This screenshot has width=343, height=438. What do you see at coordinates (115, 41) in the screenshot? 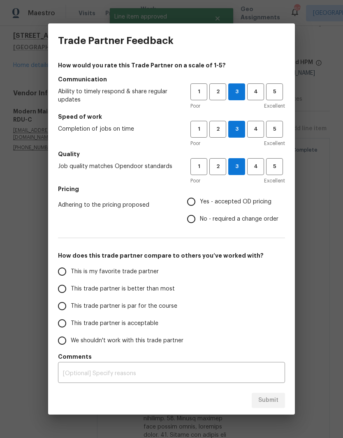
I see `h3: Trade Partner Feedback` at bounding box center [115, 41].